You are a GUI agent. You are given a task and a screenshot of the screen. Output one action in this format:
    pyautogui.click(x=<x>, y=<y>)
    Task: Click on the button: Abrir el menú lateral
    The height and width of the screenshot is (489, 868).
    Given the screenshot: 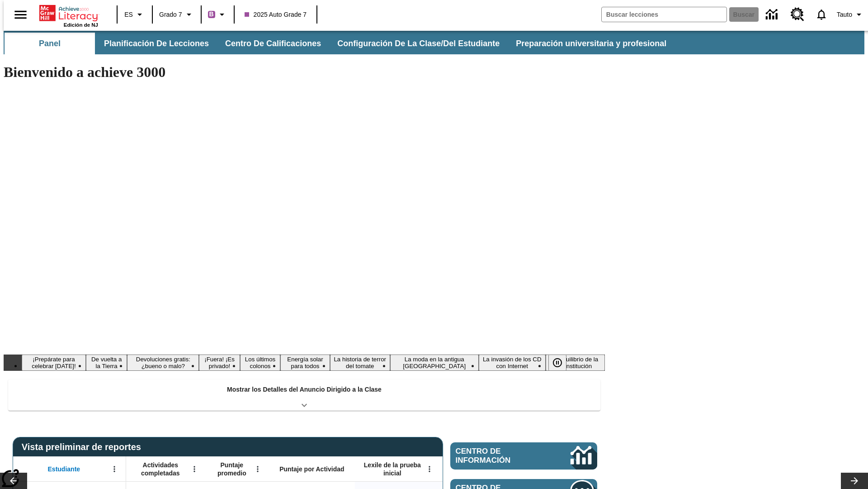 What is the action you would take?
    pyautogui.click(x=20, y=15)
    